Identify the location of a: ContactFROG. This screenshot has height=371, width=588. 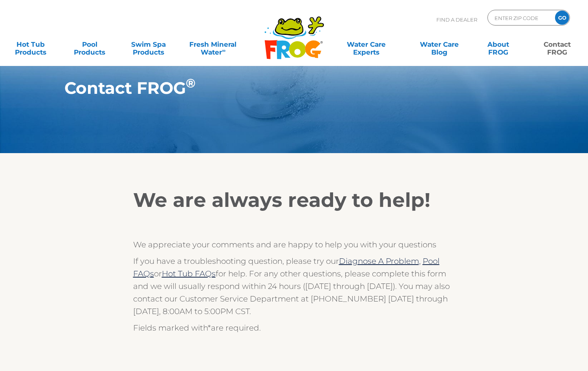
(557, 44).